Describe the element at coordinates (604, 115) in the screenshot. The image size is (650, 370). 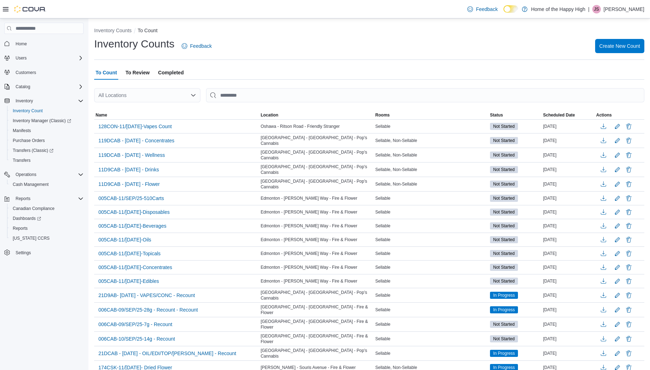
I see `span: Actions` at that location.